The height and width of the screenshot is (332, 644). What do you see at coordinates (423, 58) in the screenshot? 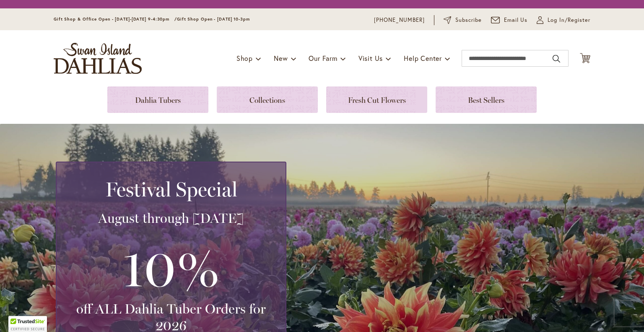
I see `span: Help Center` at bounding box center [423, 58].